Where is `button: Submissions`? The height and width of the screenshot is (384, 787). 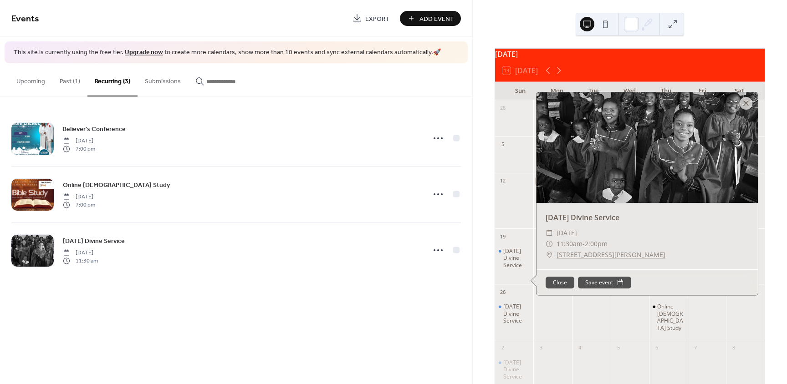 button: Submissions is located at coordinates (163, 79).